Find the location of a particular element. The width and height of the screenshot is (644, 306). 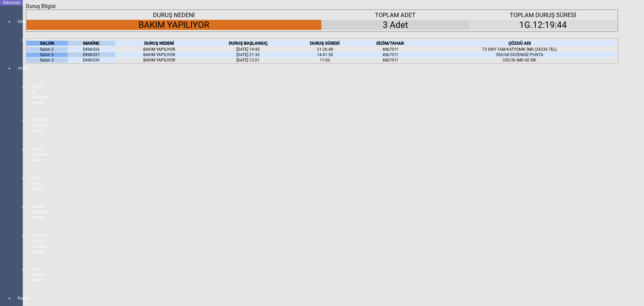

div: 11:06 is located at coordinates (325, 60).